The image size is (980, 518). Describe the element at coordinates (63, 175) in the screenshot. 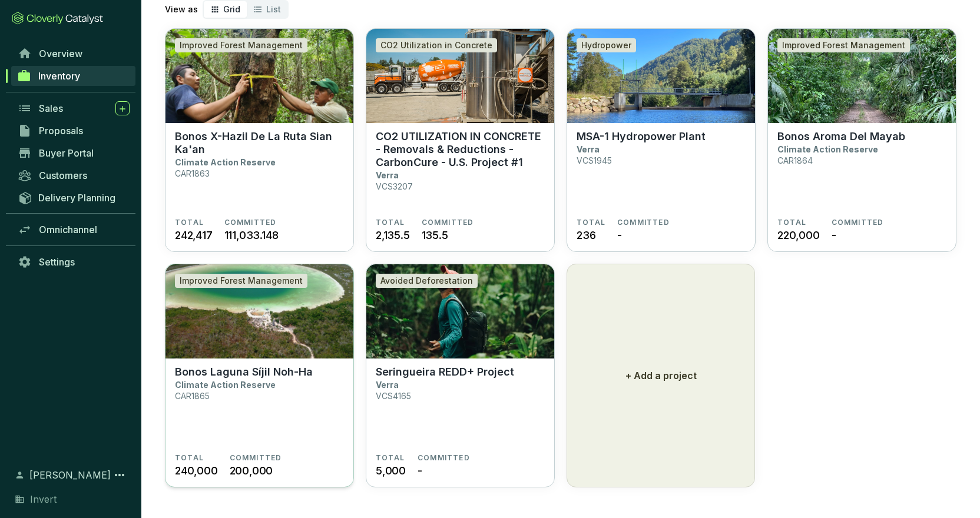

I see `span: Customers` at that location.